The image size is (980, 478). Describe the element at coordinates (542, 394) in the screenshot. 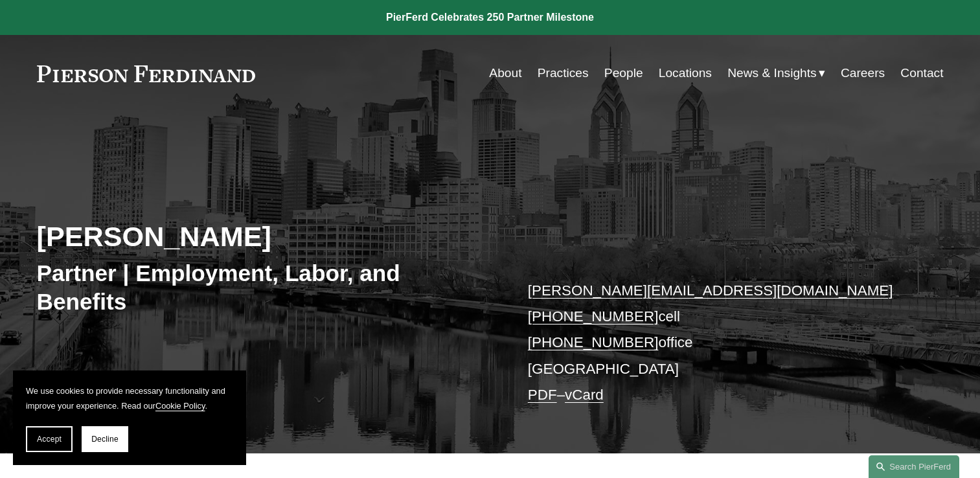

I see `a: PDF` at that location.